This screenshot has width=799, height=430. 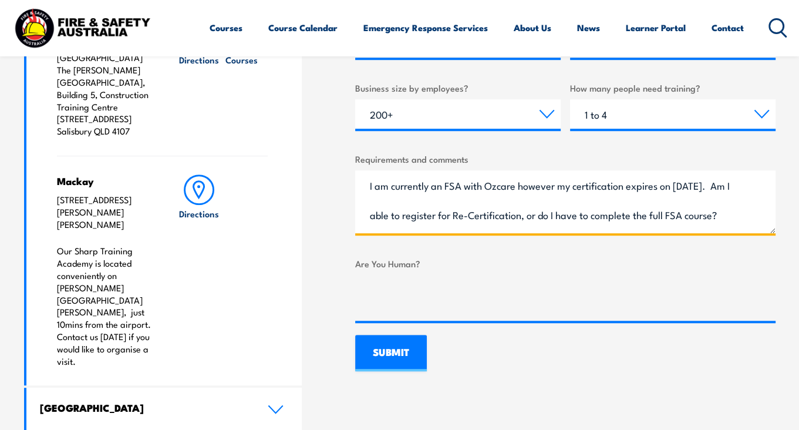 What do you see at coordinates (458, 87) in the screenshot?
I see `label: Business size by employees?` at bounding box center [458, 87].